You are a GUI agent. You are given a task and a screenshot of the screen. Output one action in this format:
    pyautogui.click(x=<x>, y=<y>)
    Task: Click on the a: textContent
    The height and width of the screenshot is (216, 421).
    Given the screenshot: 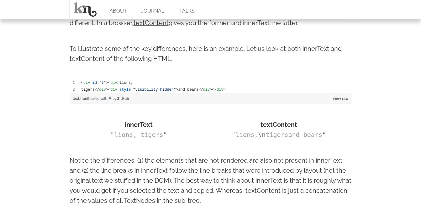 What is the action you would take?
    pyautogui.click(x=151, y=23)
    